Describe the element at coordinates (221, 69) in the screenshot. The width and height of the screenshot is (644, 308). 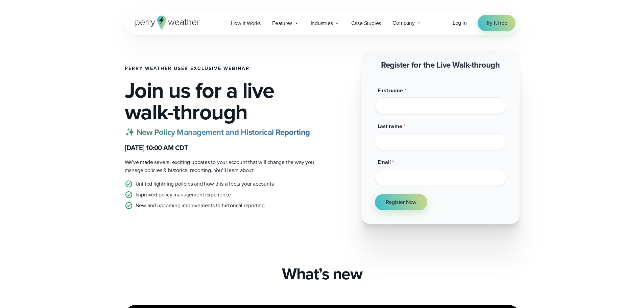
I see `h1: Perry Weather User Exclusive Webinar` at that location.